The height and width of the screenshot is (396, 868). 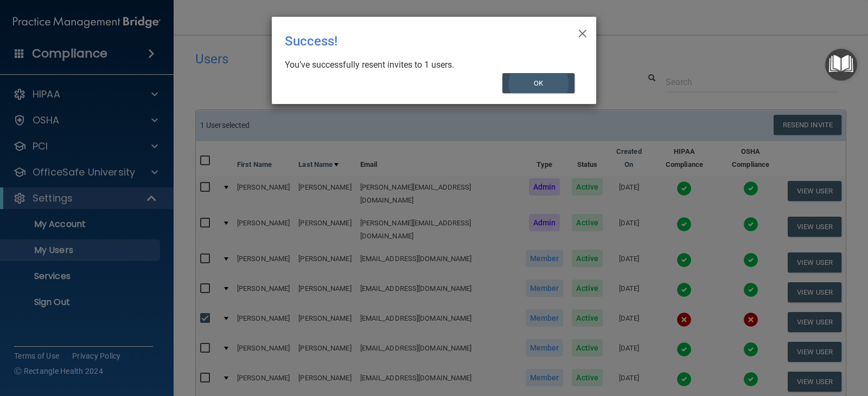 I want to click on div: Success!, so click(x=411, y=42).